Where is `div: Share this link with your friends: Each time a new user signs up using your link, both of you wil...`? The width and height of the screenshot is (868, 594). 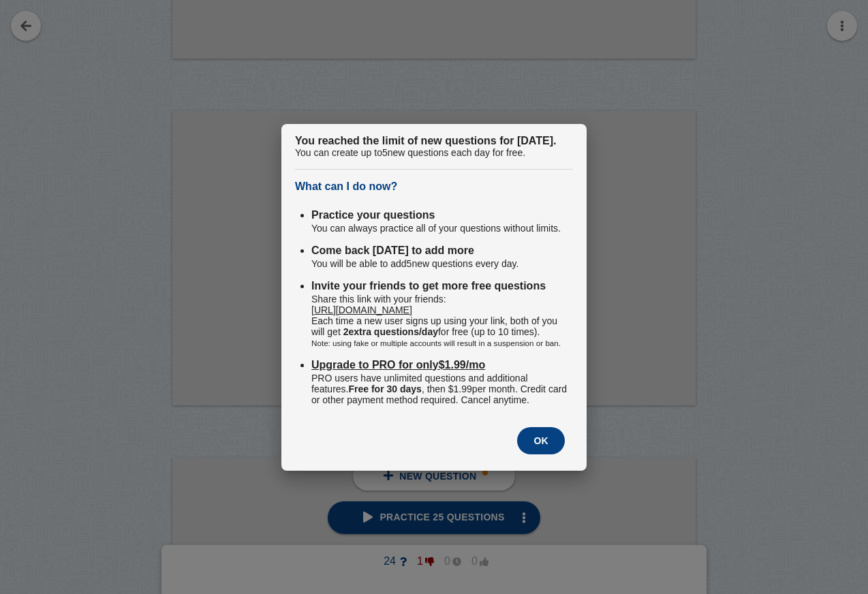 div: Share this link with your friends: Each time a new user signs up using your link, both of you wil... is located at coordinates (442, 321).